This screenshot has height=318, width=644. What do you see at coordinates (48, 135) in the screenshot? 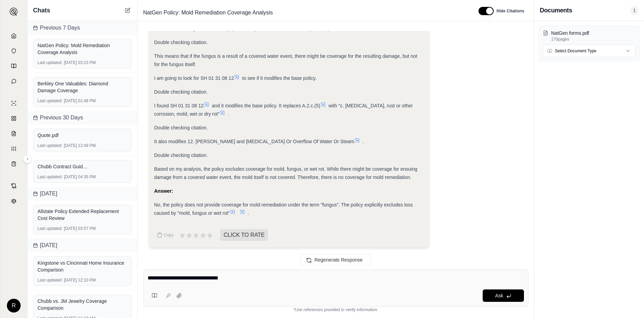
I see `span: Quote.pdf` at bounding box center [48, 135].